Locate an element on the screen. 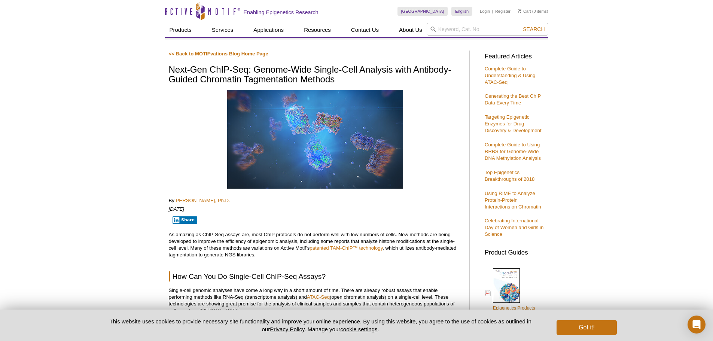 This screenshot has width=713, height=341. h2: How Can You Do Single-Cell ChIP-Seq Assays? is located at coordinates (315, 276).